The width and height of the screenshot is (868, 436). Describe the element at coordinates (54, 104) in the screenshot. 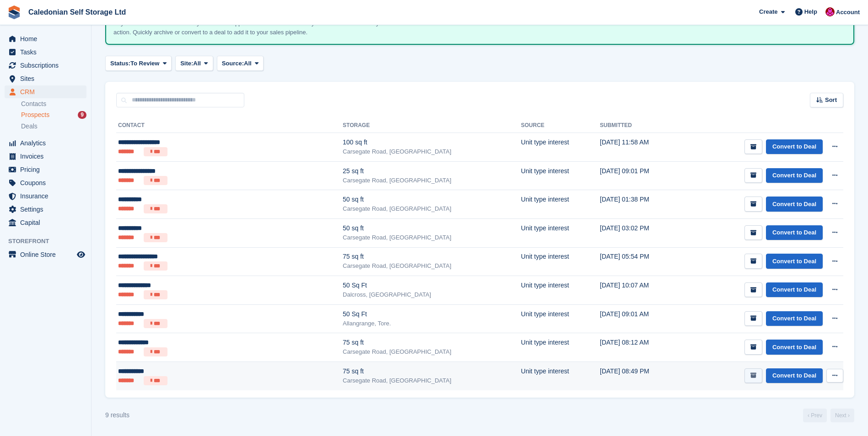

I see `a: Contacts` at that location.